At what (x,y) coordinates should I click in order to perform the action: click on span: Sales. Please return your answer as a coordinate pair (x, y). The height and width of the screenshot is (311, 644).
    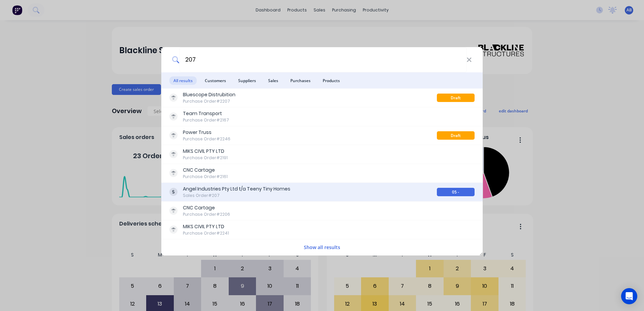
    Looking at the image, I should click on (273, 80).